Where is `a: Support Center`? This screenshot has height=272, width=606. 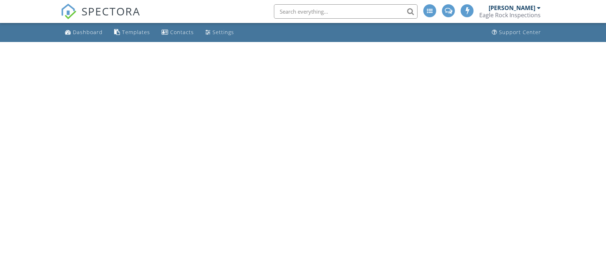 a: Support Center is located at coordinates (517, 32).